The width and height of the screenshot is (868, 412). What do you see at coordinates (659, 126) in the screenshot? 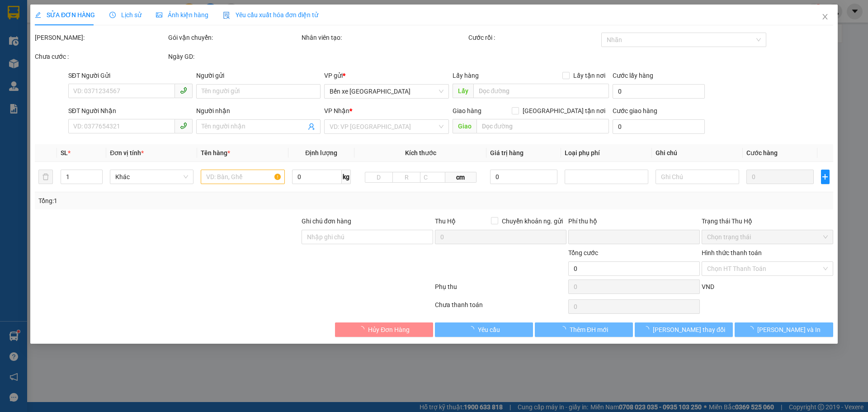
I see `input: Cước giao hàng` at bounding box center [659, 126].